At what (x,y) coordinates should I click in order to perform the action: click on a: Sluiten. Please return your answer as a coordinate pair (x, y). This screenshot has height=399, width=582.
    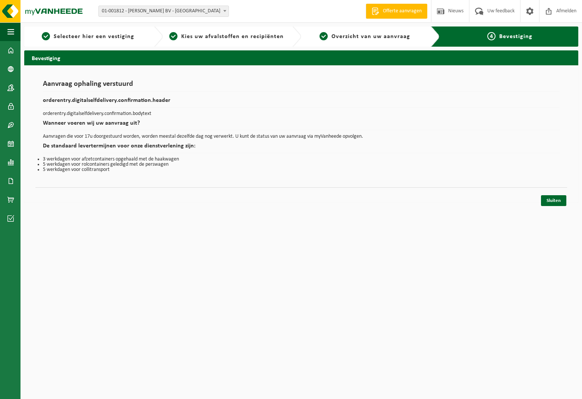
    Looking at the image, I should click on (554, 200).